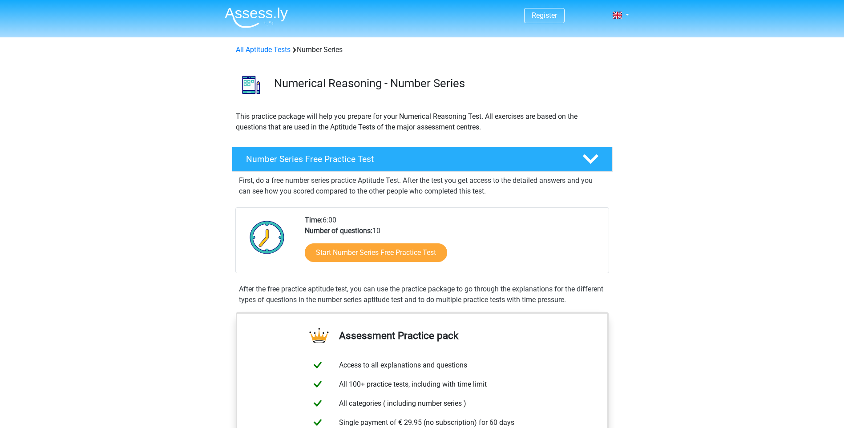 This screenshot has width=844, height=428. Describe the element at coordinates (422, 186) in the screenshot. I see `p: First, do a free number series practice Aptitude Test. After the test you get access to the detai...` at that location.